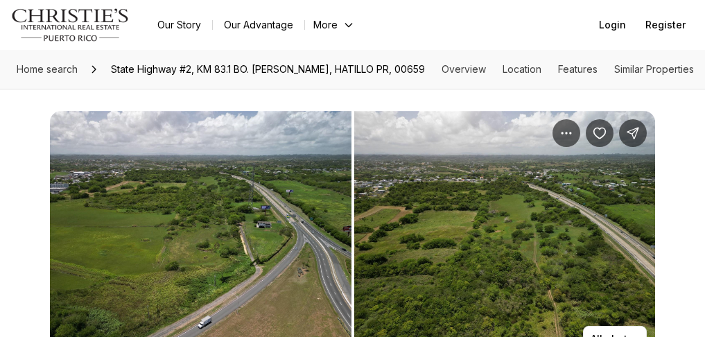 This screenshot has width=705, height=337. I want to click on button: Save Property: State Highway #2, KM 83.1 BO. CARRIZALES, so click(600, 133).